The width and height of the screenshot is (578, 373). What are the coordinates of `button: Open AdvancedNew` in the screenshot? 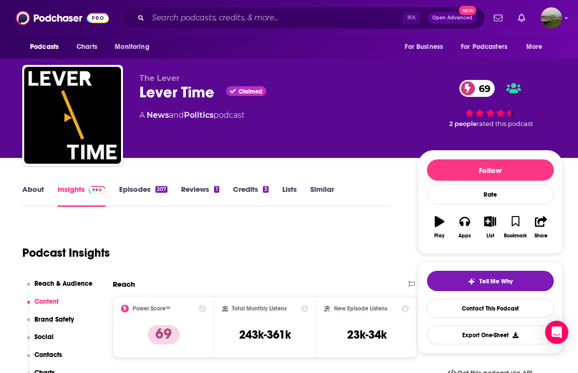 It's located at (452, 18).